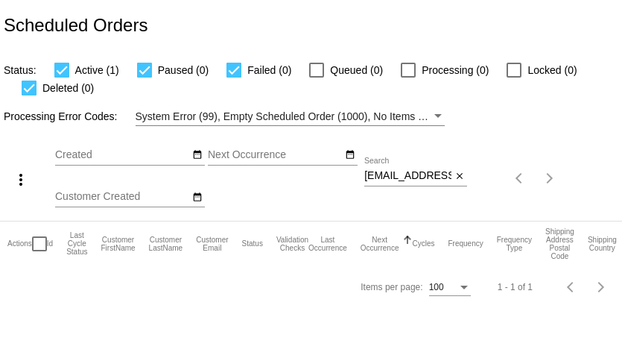 The image size is (622, 364). Describe the element at coordinates (328, 243) in the screenshot. I see `button: Change sorting for LastOccurrenceUtc` at that location.